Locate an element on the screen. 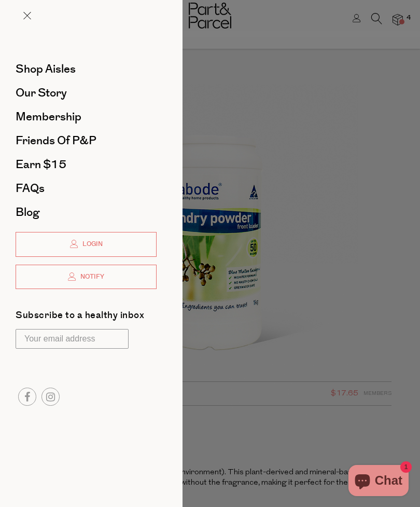 Image resolution: width=420 pixels, height=507 pixels. a: Blog is located at coordinates (86, 212).